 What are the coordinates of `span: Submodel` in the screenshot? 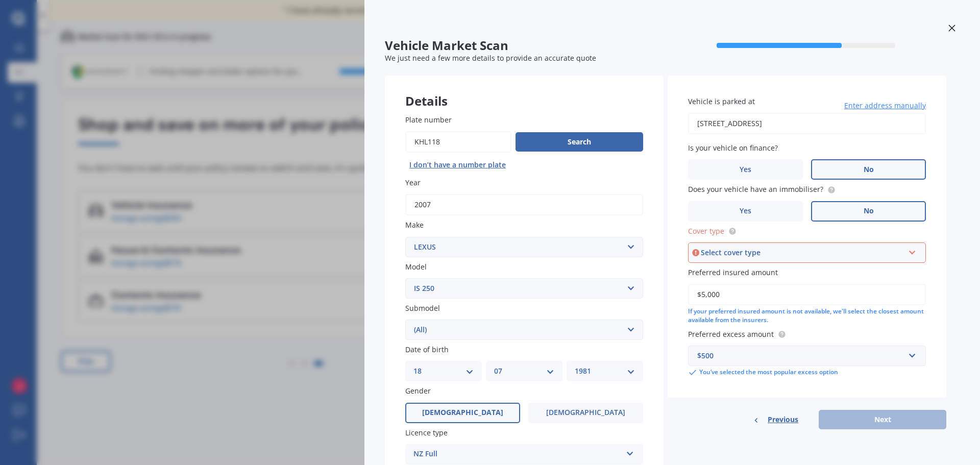 It's located at (423, 308).